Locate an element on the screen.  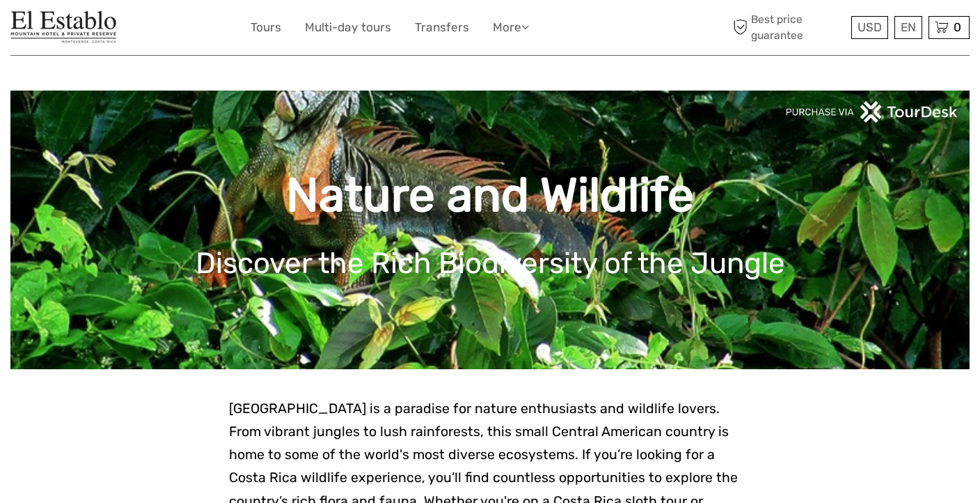
span: USD is located at coordinates (869, 28).